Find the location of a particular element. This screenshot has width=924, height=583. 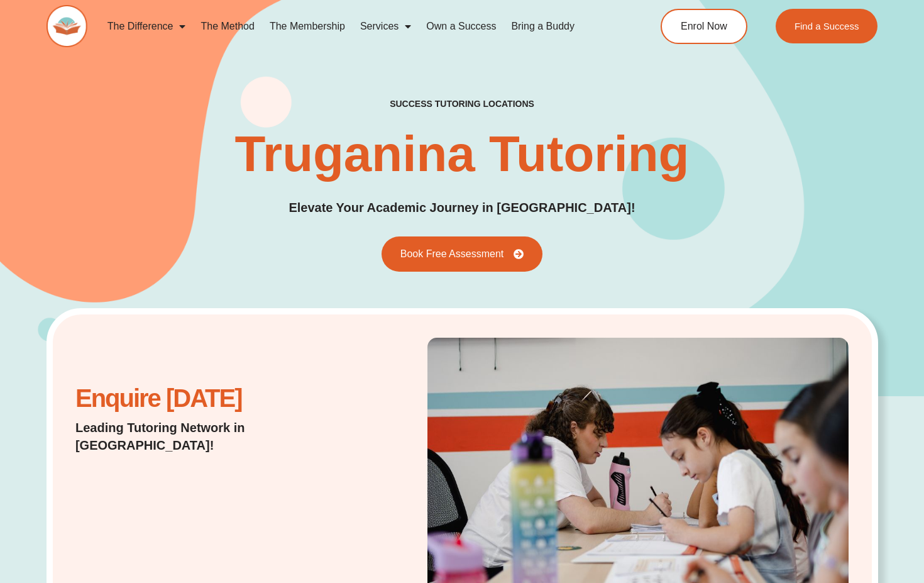

a: Enrol Now is located at coordinates (704, 26).